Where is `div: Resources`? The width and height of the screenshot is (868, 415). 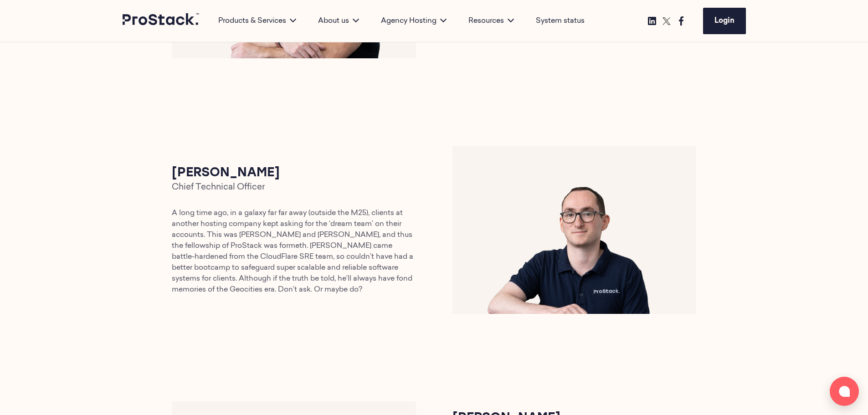
div: Resources is located at coordinates (491, 21).